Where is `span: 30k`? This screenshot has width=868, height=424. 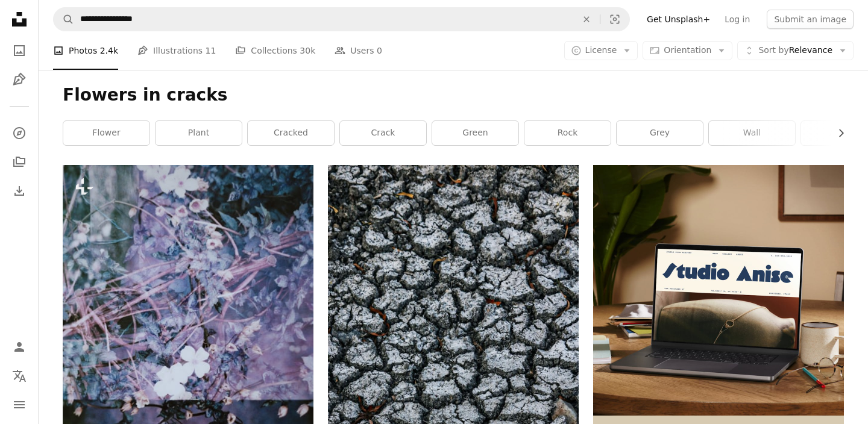 span: 30k is located at coordinates (307, 50).